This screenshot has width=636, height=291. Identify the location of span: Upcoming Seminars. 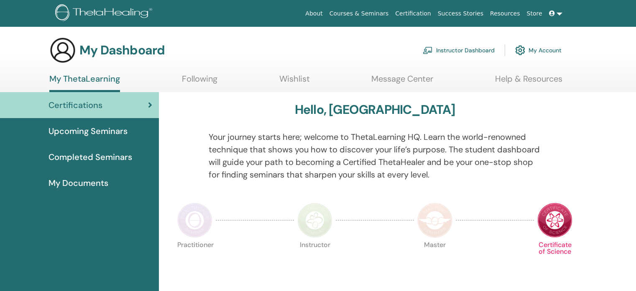
(88, 131).